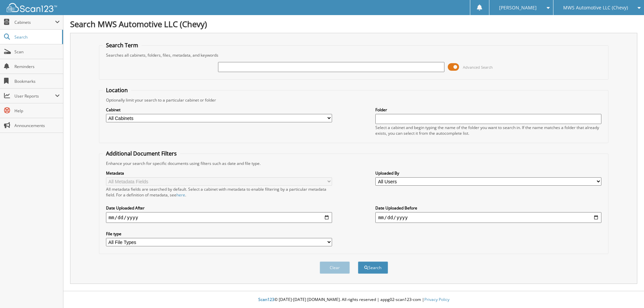 This screenshot has width=644, height=308. What do you see at coordinates (37, 81) in the screenshot?
I see `span: Bookmarks` at bounding box center [37, 81].